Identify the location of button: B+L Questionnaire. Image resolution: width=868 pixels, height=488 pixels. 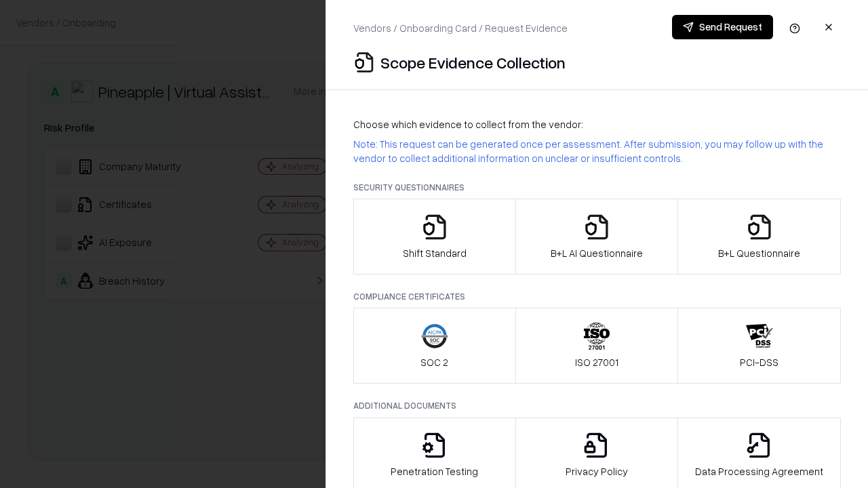
(759, 237).